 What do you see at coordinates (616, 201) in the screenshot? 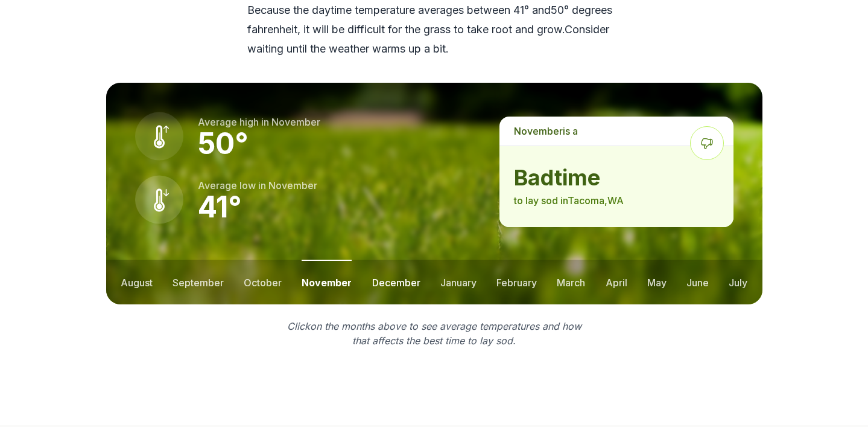
I see `p: to lay sod in Tacoma , WA` at bounding box center [616, 201].